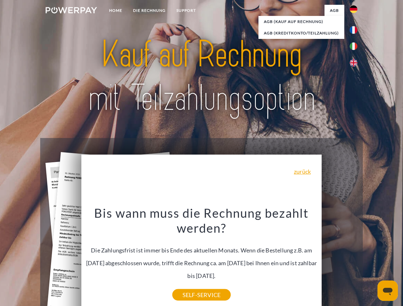 This screenshot has width=403, height=306. I want to click on a: Home, so click(116, 11).